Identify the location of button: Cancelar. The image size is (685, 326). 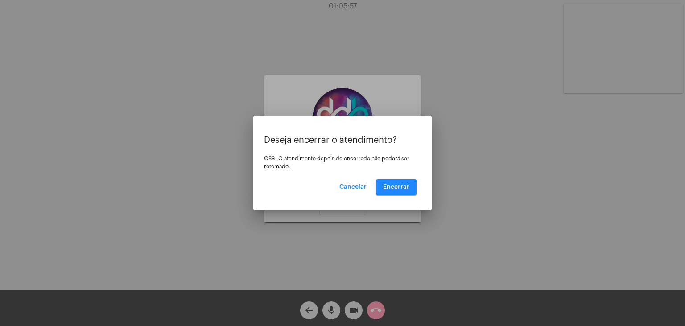
(353, 187).